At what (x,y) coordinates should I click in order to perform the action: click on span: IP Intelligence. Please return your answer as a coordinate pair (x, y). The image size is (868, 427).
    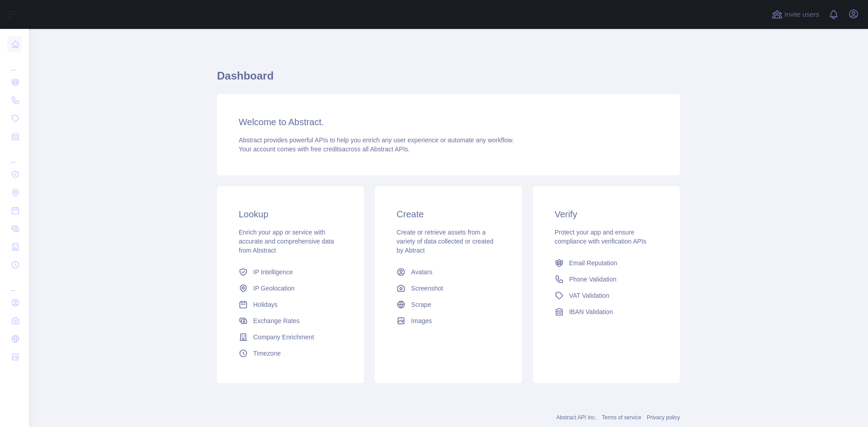
    Looking at the image, I should click on (273, 272).